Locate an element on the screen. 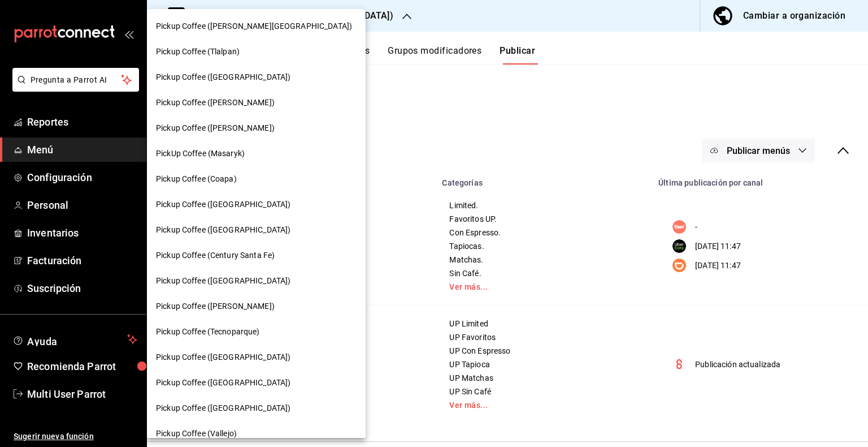 This screenshot has height=447, width=868. span: Pickup Coffee (Tecnoparque) is located at coordinates (208, 332).